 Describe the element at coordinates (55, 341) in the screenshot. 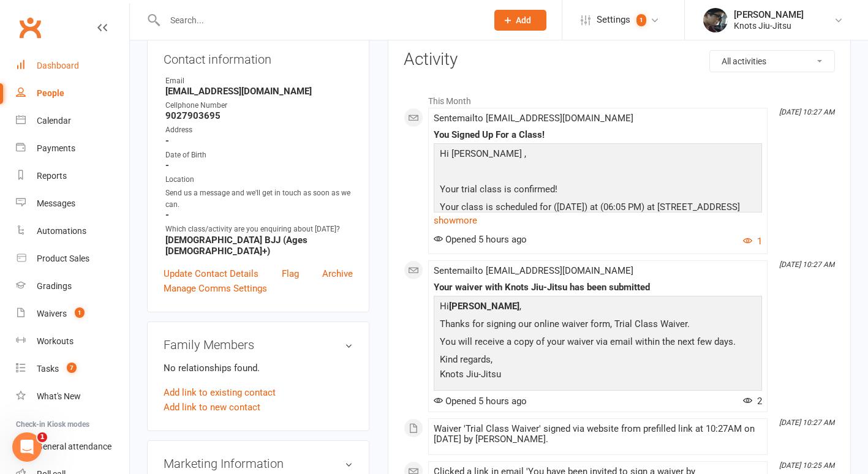

I see `div: Workouts` at that location.